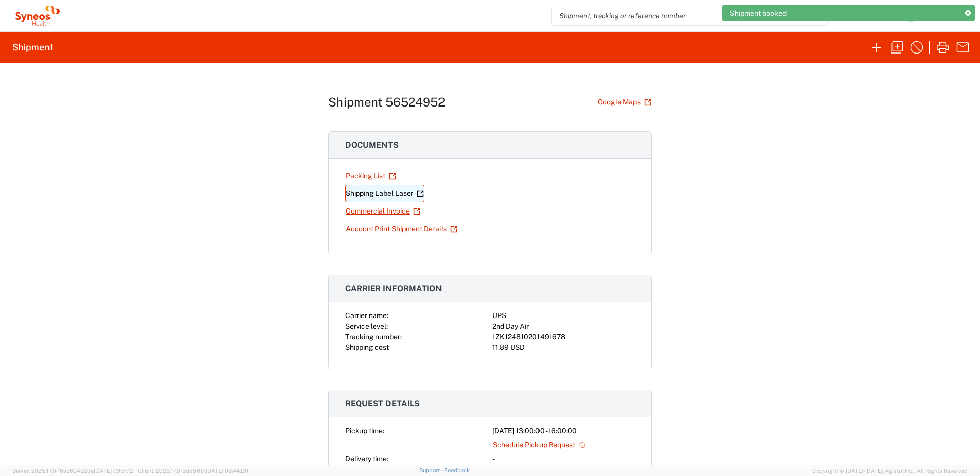  I want to click on h2: Shipment, so click(32, 48).